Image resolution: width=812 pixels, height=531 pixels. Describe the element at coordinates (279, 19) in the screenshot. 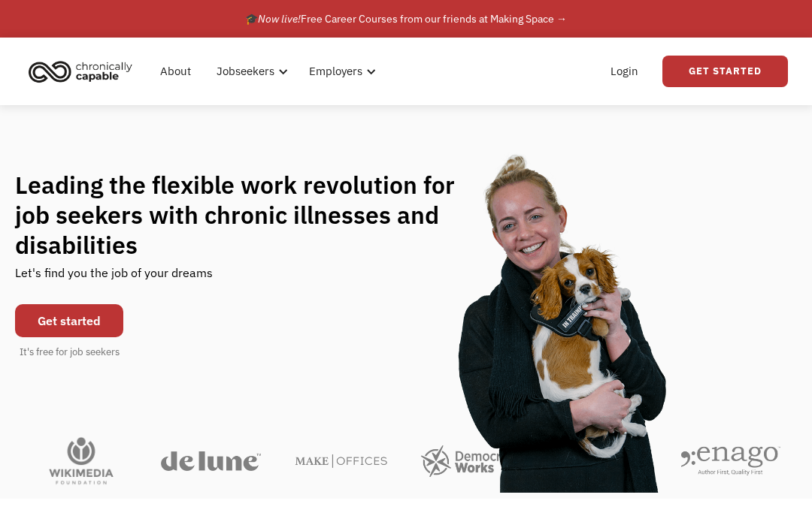

I see `em: Now live!` at that location.